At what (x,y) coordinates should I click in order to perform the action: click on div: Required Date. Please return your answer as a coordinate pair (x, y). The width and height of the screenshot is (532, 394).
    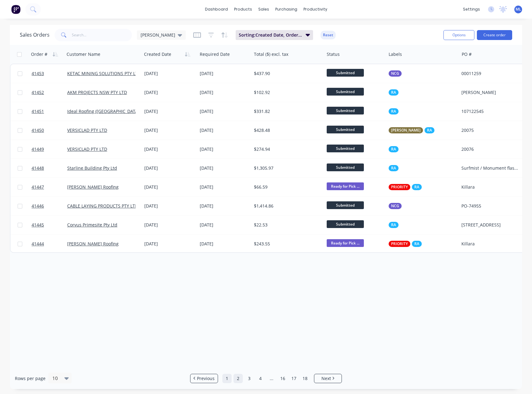
    Looking at the image, I should click on (215, 54).